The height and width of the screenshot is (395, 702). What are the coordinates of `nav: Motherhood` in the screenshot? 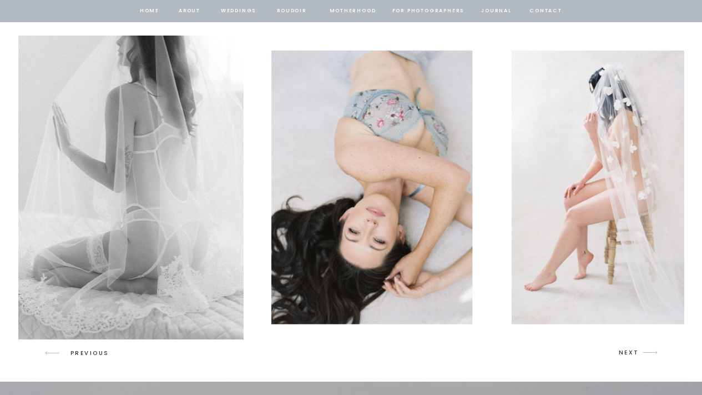 It's located at (352, 11).